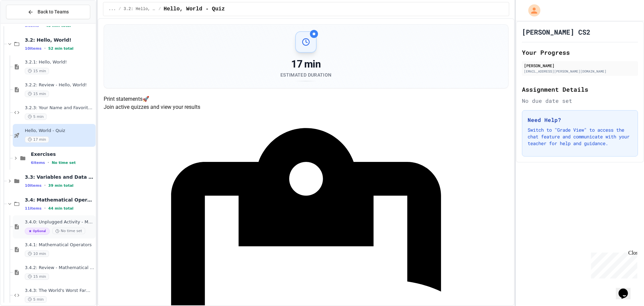  What do you see at coordinates (580, 120) in the screenshot?
I see `h3: Need Help?` at bounding box center [580, 120].